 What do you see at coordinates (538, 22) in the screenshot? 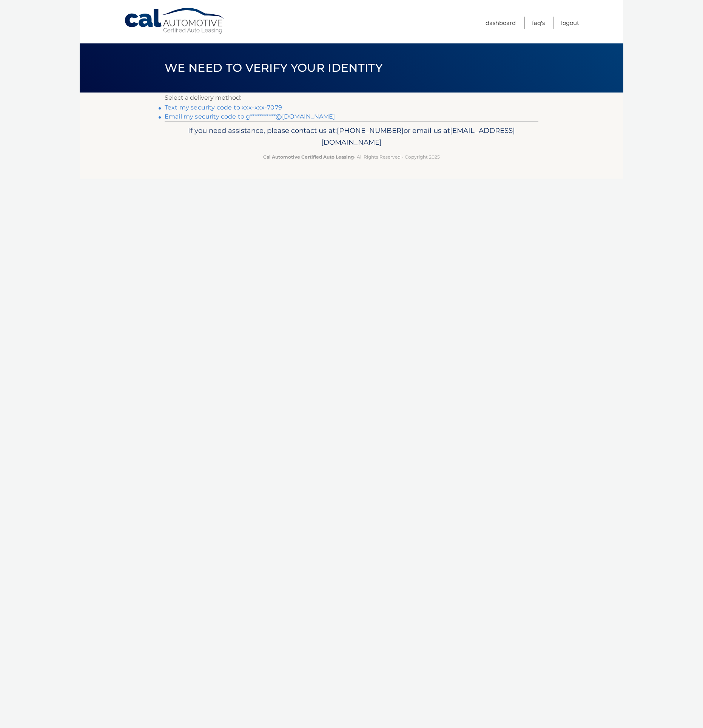
I see `a: FAQ's` at bounding box center [538, 22].